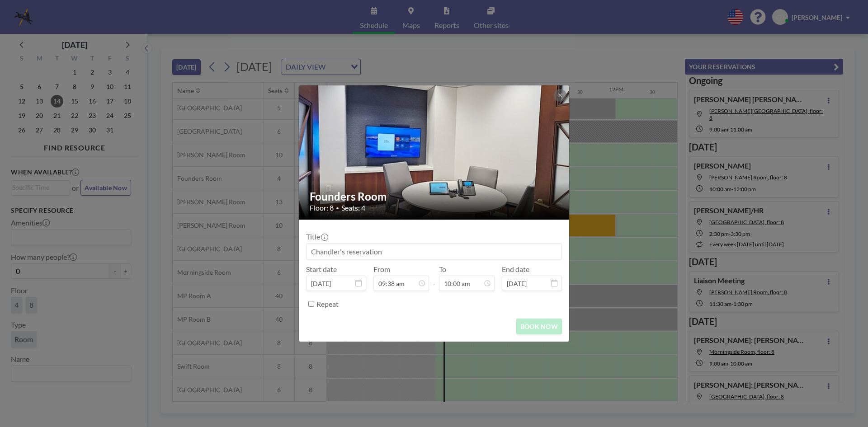  What do you see at coordinates (321, 208) in the screenshot?
I see `span: Floor: 8` at bounding box center [321, 208].